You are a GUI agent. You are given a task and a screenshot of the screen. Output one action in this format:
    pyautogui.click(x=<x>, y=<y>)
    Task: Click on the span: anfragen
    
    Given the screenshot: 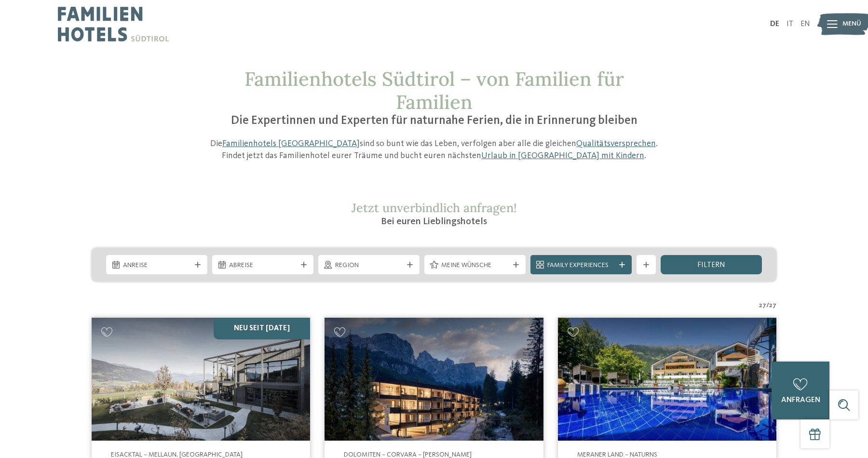 What is the action you would take?
    pyautogui.click(x=800, y=400)
    